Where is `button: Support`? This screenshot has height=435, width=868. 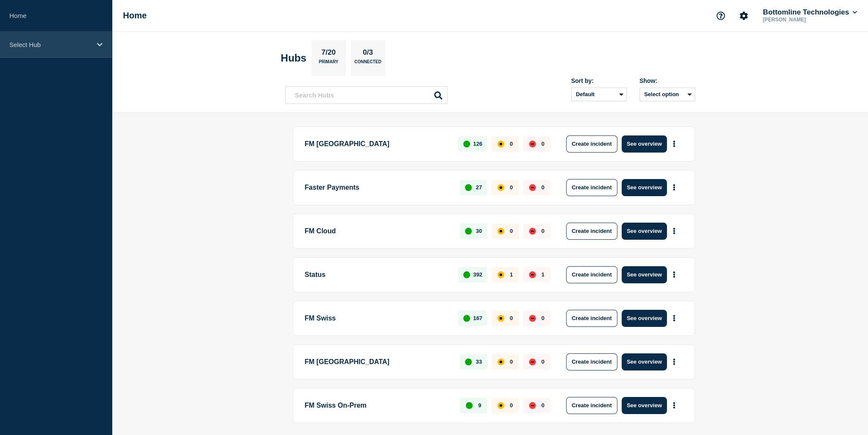
button: Support is located at coordinates (721, 16).